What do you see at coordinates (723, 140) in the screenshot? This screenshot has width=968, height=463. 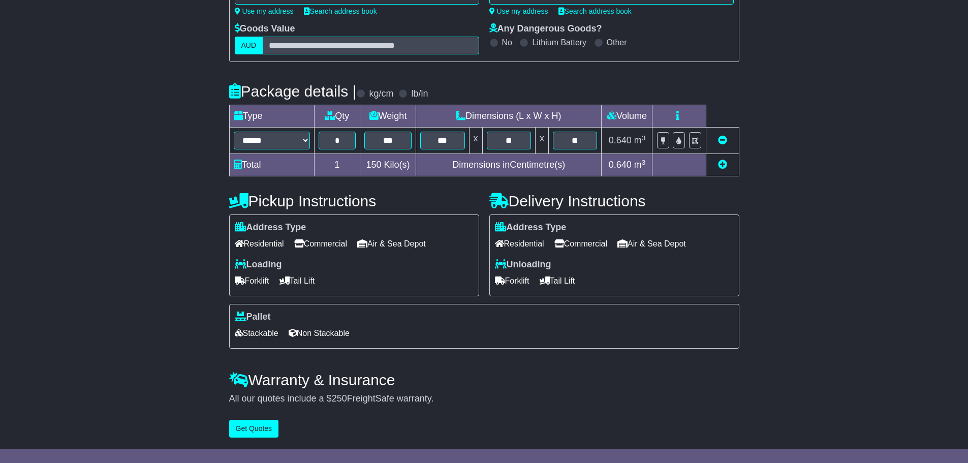 I see `a: Remove this item` at bounding box center [723, 140].